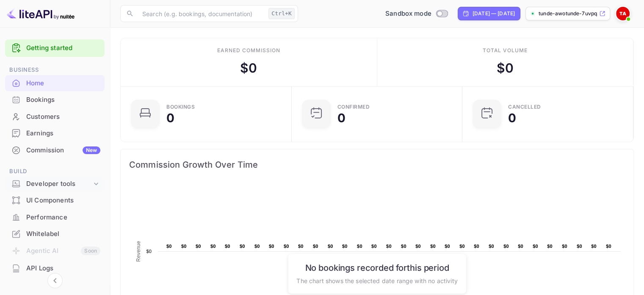 Image resolution: width=644 pixels, height=295 pixels. I want to click on p: tunde-awotunde-7uvpq.n..., so click(568, 14).